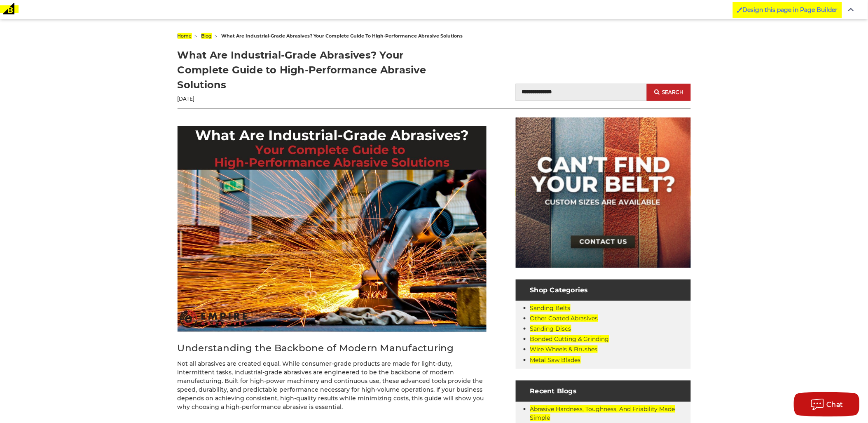  Describe the element at coordinates (332, 229) in the screenshot. I see `img: Metal grinding operation using a power tool and abrasive wheel, captured mid-cut with intense spa...` at that location.